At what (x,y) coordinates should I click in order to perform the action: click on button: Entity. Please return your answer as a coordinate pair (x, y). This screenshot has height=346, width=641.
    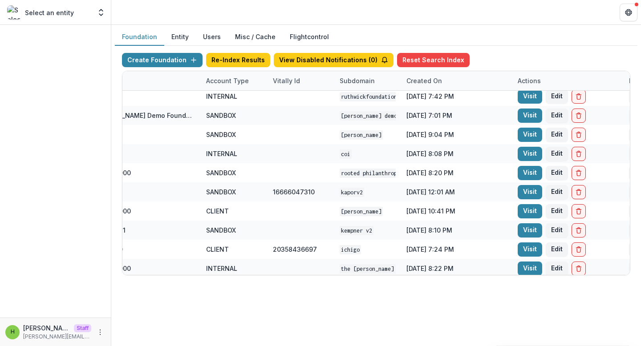
    Looking at the image, I should click on (180, 37).